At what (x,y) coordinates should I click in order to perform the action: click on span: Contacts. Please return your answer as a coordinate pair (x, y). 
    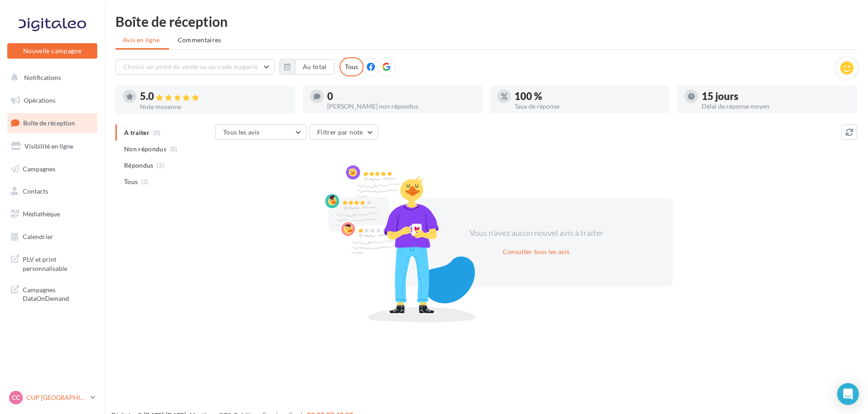
    Looking at the image, I should click on (35, 191).